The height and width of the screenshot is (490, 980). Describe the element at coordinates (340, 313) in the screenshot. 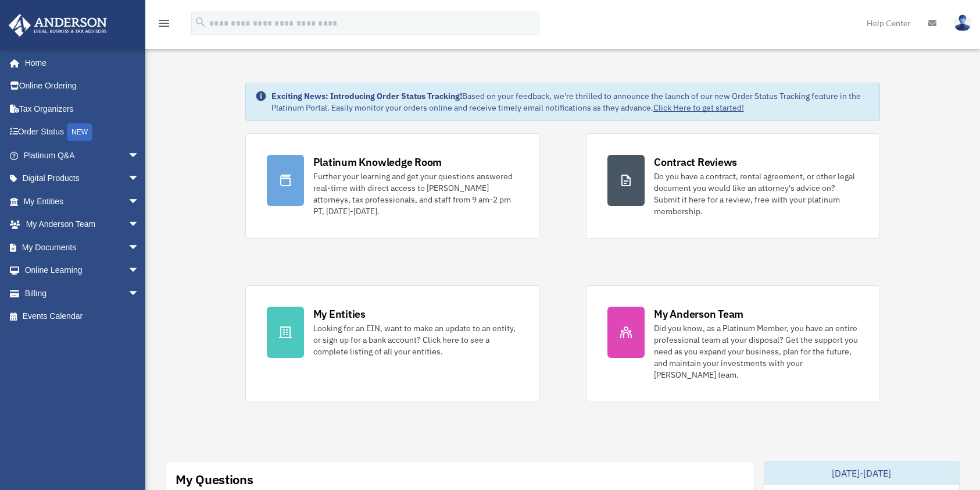

I see `div: My Entities` at that location.